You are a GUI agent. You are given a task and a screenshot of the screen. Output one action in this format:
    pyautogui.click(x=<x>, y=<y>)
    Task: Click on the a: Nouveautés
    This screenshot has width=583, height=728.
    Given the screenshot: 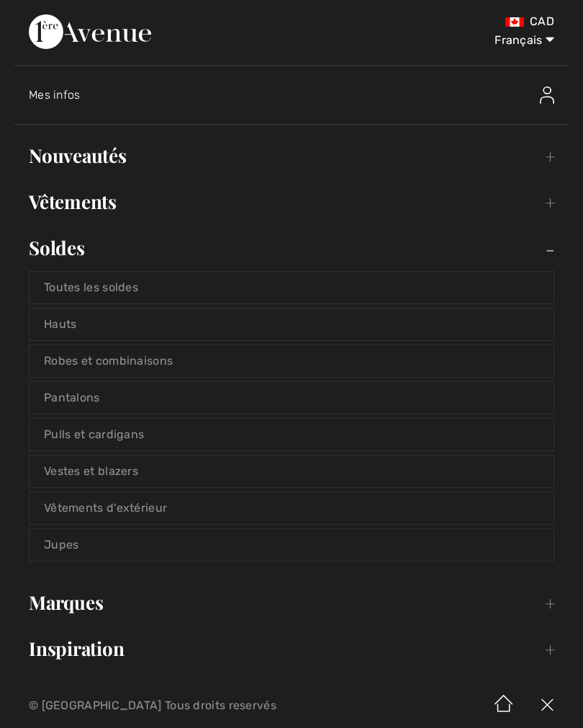 What is the action you would take?
    pyautogui.click(x=292, y=155)
    